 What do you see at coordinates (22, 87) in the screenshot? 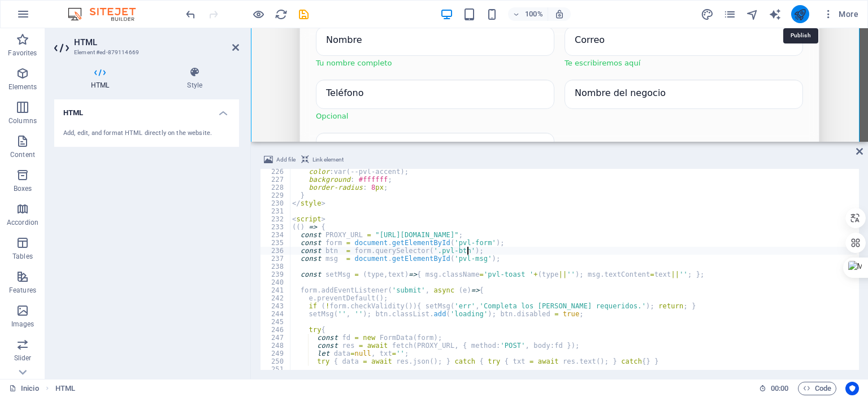
I see `p: Elements` at bounding box center [22, 87].